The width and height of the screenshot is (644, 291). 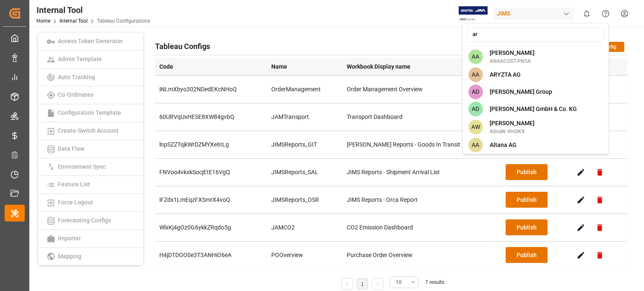 I want to click on span: ANAACOST-PN5A, so click(x=512, y=61).